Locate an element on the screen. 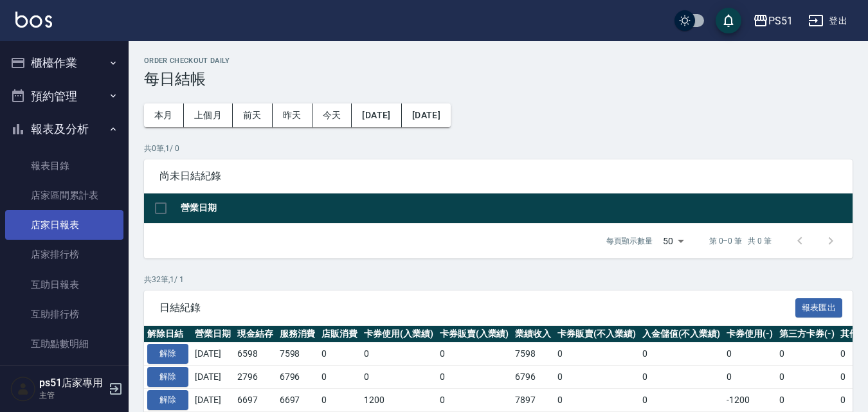 The width and height of the screenshot is (868, 412). div: 50 is located at coordinates (673, 241).